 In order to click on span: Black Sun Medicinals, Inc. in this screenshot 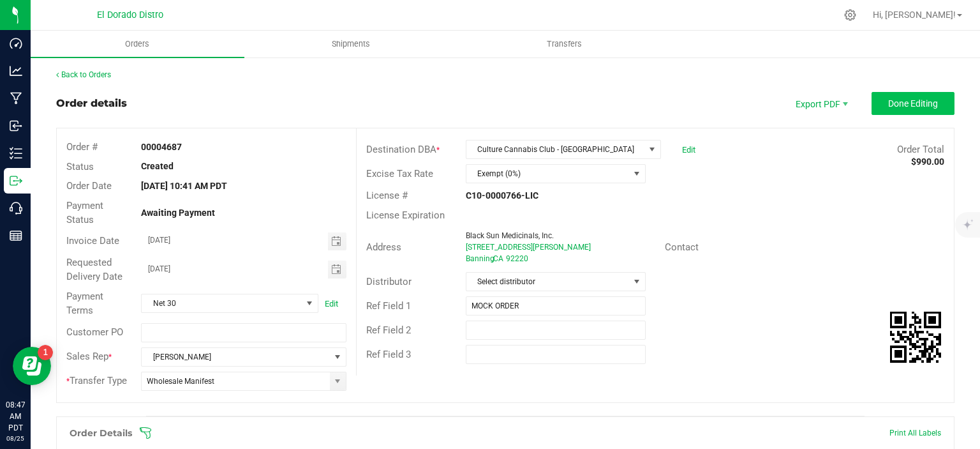, I will do `click(510, 236)`.